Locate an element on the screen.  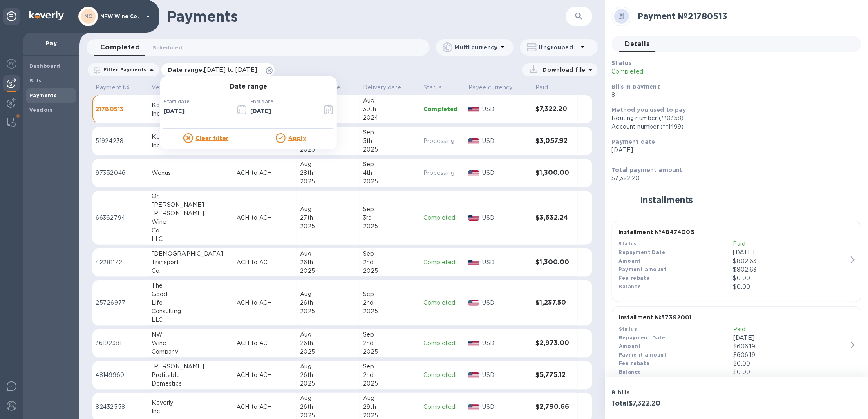
div: Inc. is located at coordinates (191, 113).